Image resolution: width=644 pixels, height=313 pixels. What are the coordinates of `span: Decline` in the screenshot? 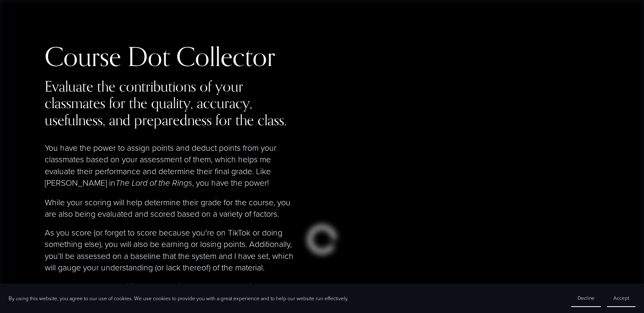 It's located at (586, 298).